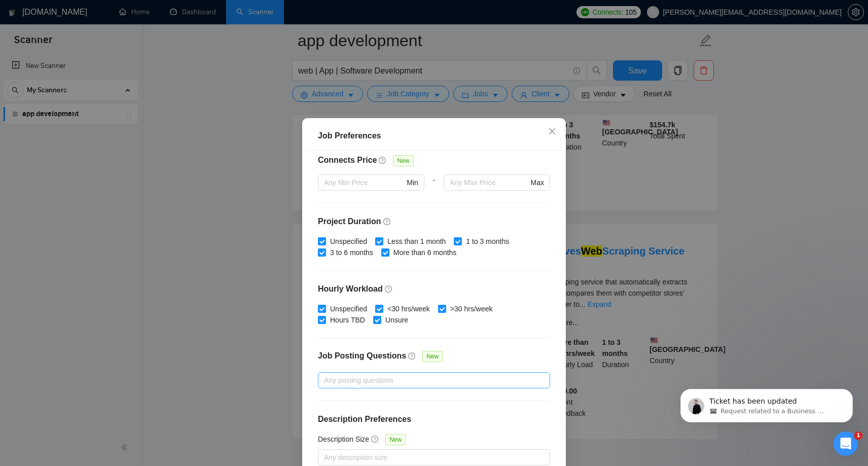 This screenshot has width=868, height=466. What do you see at coordinates (434, 419) in the screenshot?
I see `h4: Description Preferences` at bounding box center [434, 419].